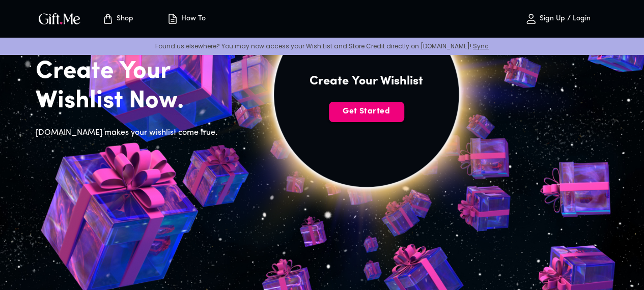 The height and width of the screenshot is (290, 644). I want to click on img: GiftMe Logo, so click(60, 18).